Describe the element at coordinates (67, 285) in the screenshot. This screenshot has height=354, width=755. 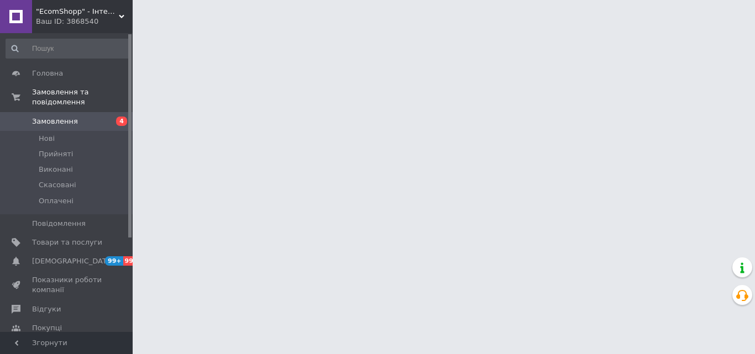
I see `span: Показники роботи компанії` at that location.